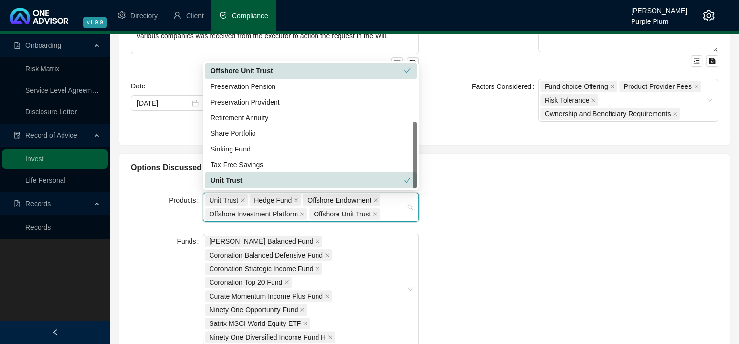 The height and width of the screenshot is (344, 739). Describe the element at coordinates (189, 241) in the screenshot. I see `label: Funds` at that location.